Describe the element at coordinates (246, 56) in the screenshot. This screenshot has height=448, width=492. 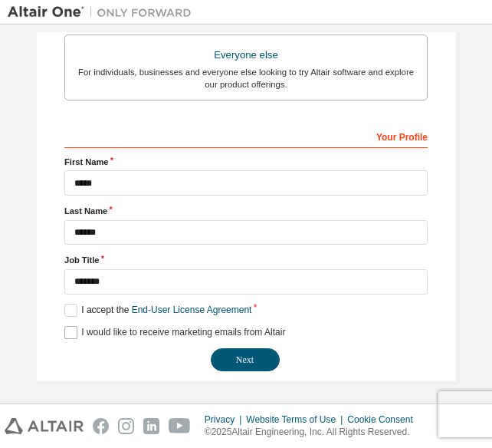
I see `div: Everyone else` at that location.